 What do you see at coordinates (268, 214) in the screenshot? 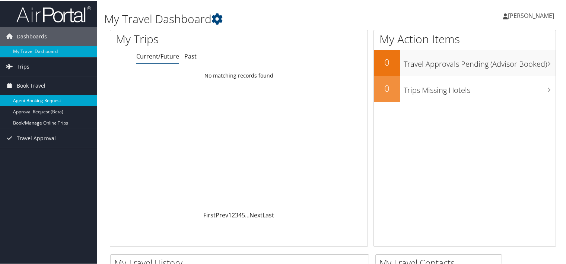
I see `a: Last` at bounding box center [268, 214].